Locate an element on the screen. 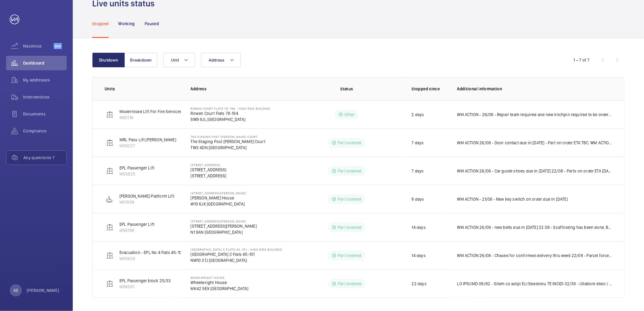 This screenshot has width=644, height=311. span: Compliance is located at coordinates (45, 131).